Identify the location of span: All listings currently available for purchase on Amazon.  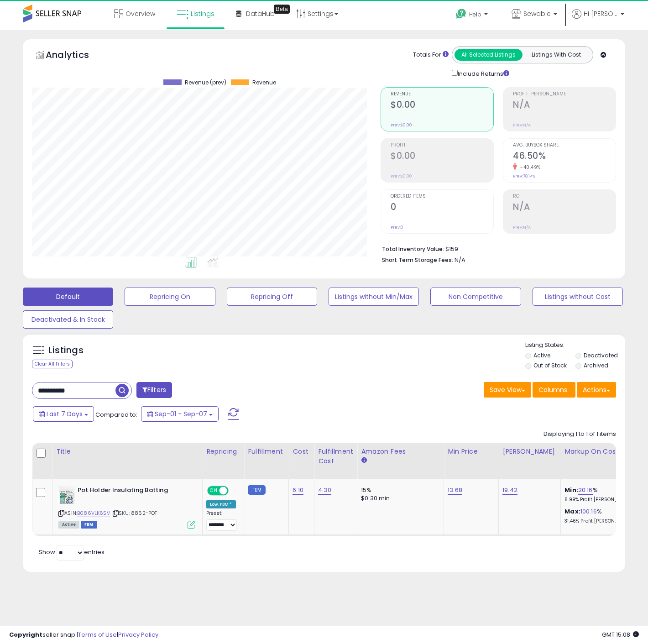
(69, 524).